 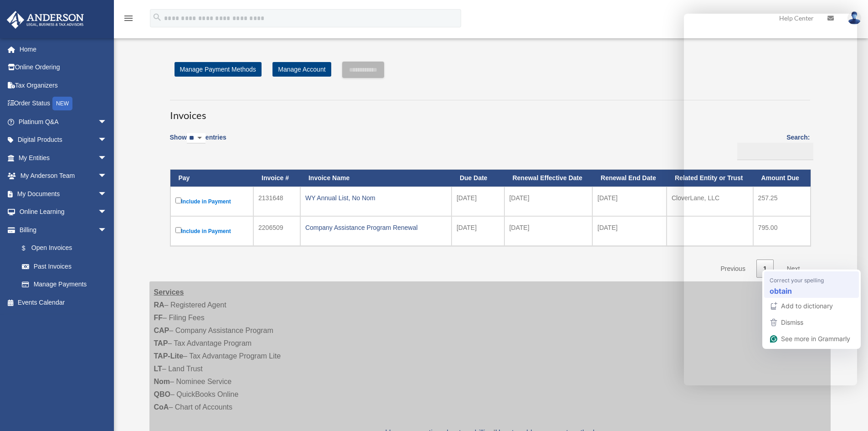 What do you see at coordinates (62, 248) in the screenshot?
I see `a: $Open Invoices` at bounding box center [62, 248].